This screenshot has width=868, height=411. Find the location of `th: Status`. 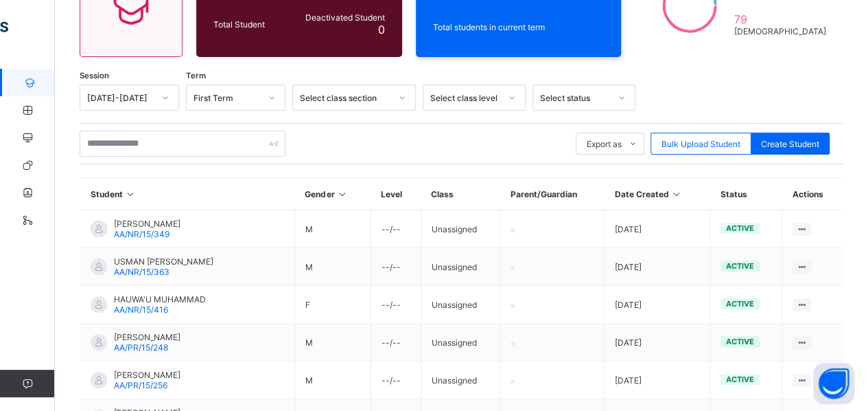

th: Status is located at coordinates (746, 194).